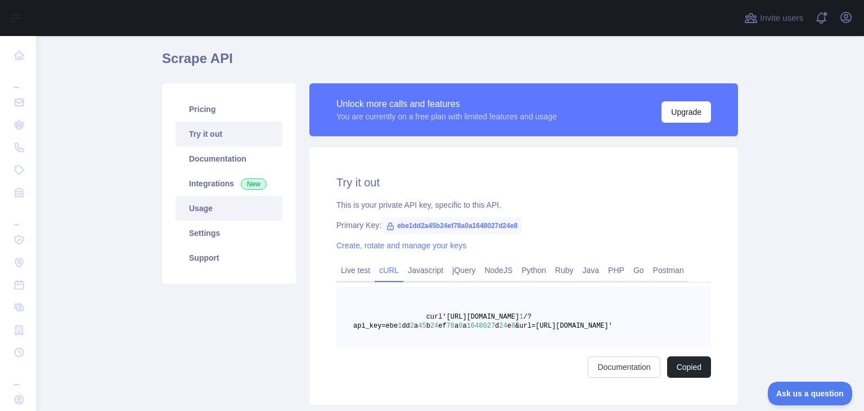 The width and height of the screenshot is (864, 411). Describe the element at coordinates (447, 104) in the screenshot. I see `div: Unlock more calls and features` at that location.